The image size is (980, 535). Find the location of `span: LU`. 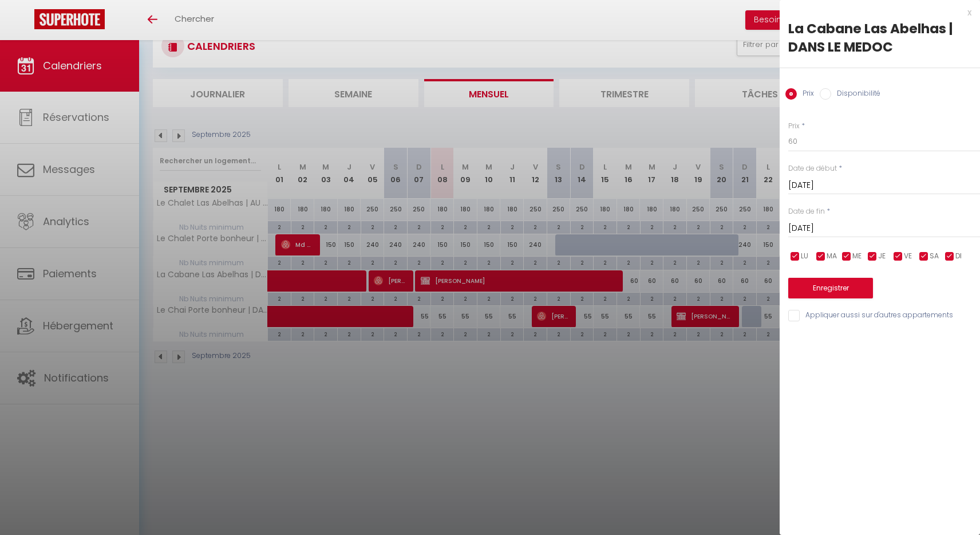

span: LU is located at coordinates (804, 256).